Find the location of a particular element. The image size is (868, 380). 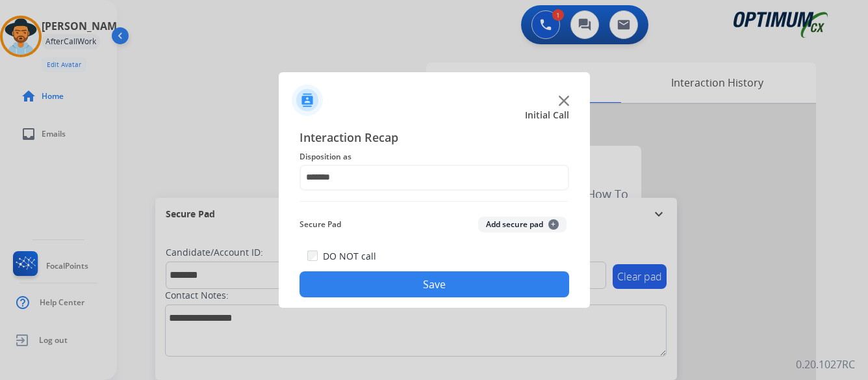

p: 0.20.1027RC is located at coordinates (825, 364).